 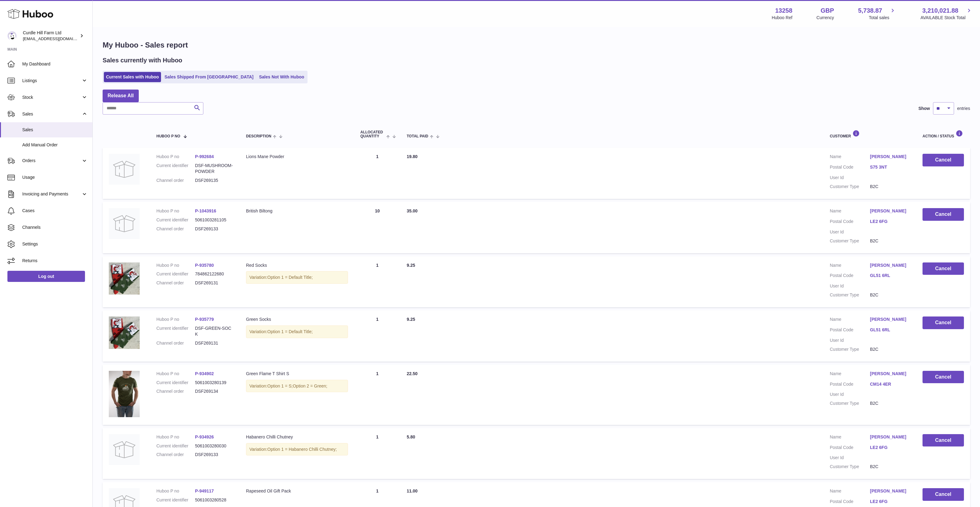 I want to click on dd: 5061003280030, so click(x=214, y=446).